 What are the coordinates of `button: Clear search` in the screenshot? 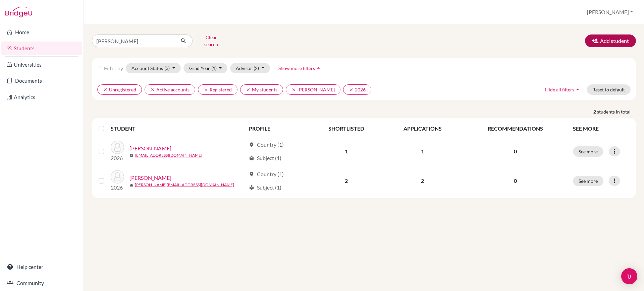 It's located at (211, 41).